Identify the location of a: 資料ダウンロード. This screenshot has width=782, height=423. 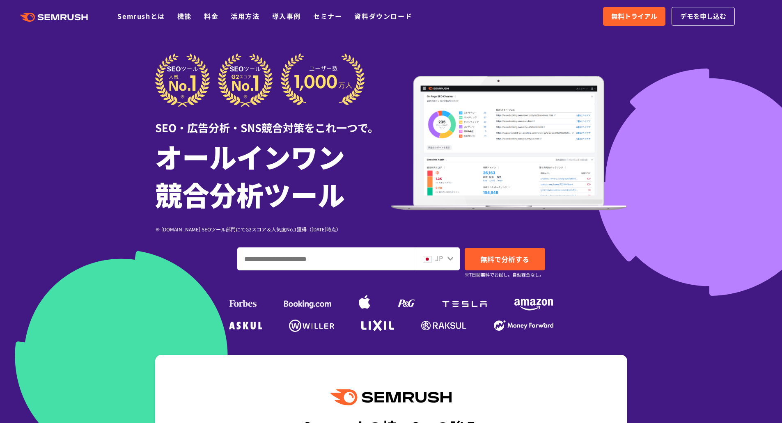
(383, 16).